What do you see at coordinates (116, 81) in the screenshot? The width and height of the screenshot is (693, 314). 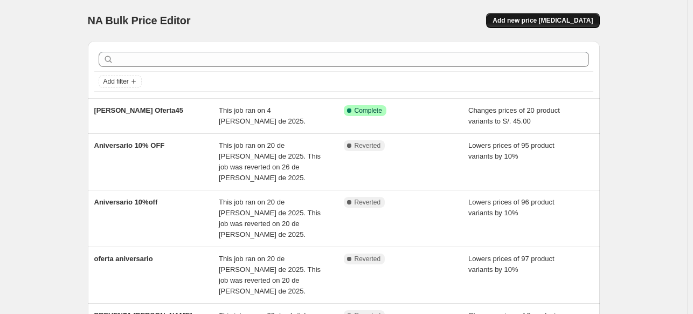 I see `span: Add filter` at bounding box center [116, 81].